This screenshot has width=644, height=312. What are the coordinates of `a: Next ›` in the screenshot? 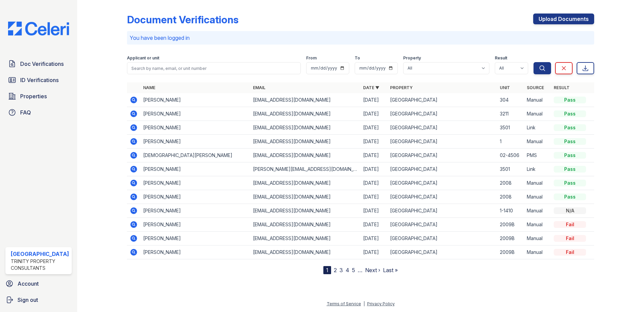 It's located at (372, 270).